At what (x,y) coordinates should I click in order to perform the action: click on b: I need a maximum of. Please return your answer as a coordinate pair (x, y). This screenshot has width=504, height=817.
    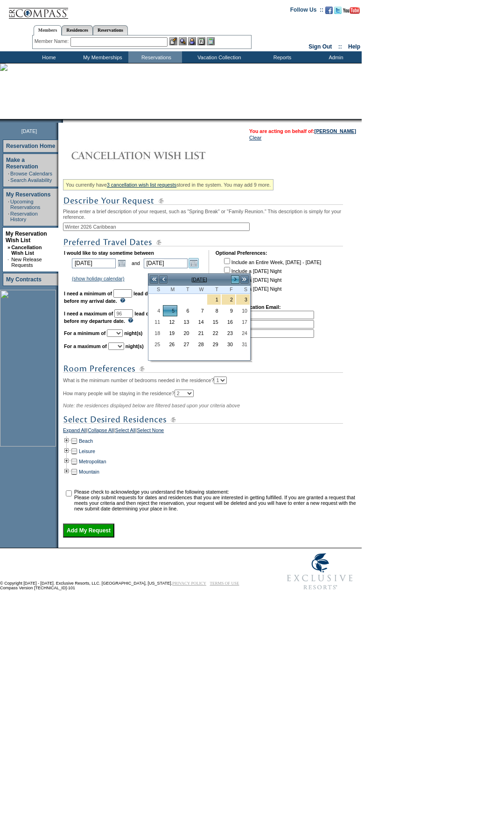
    Looking at the image, I should click on (88, 314).